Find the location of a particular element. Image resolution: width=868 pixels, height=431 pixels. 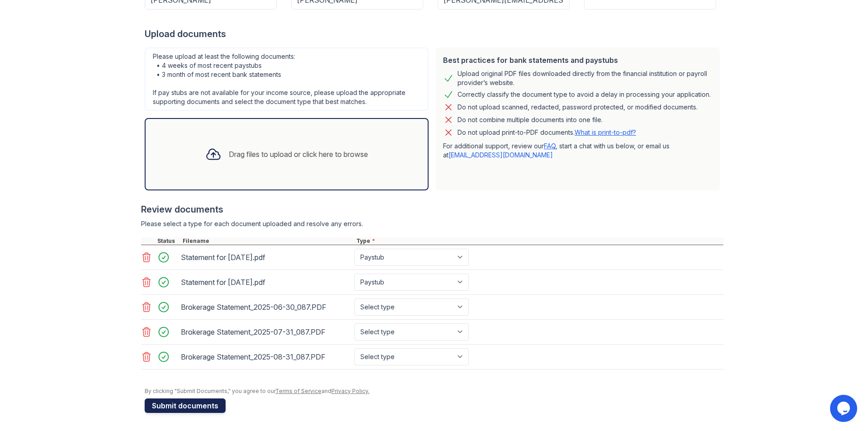

div: Brokerage Statement_2025-07-31_087.PDF is located at coordinates (266, 332).